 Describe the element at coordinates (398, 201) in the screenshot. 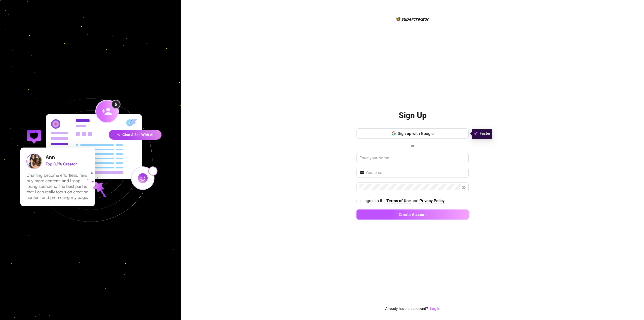

I see `a: Terms of Use` at that location.